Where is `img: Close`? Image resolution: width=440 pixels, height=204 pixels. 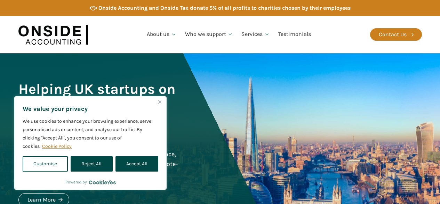 img: Close is located at coordinates (160, 102).